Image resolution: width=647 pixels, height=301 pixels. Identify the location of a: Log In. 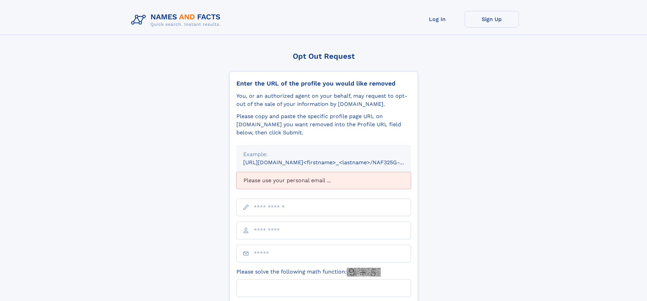
(438, 19).